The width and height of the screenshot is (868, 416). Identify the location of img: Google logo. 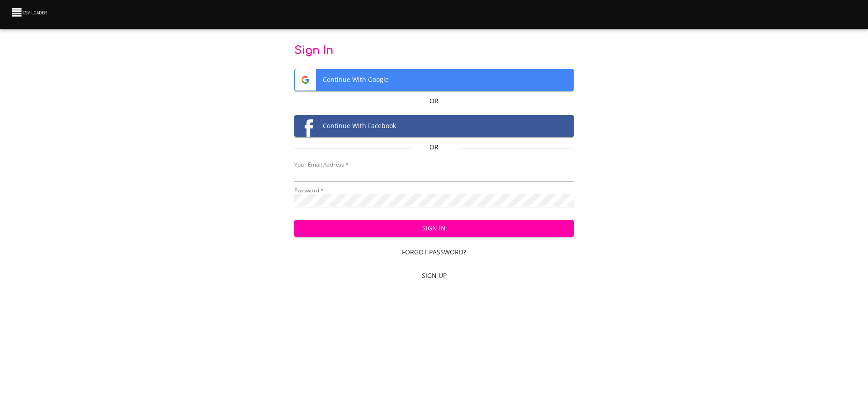
(305, 80).